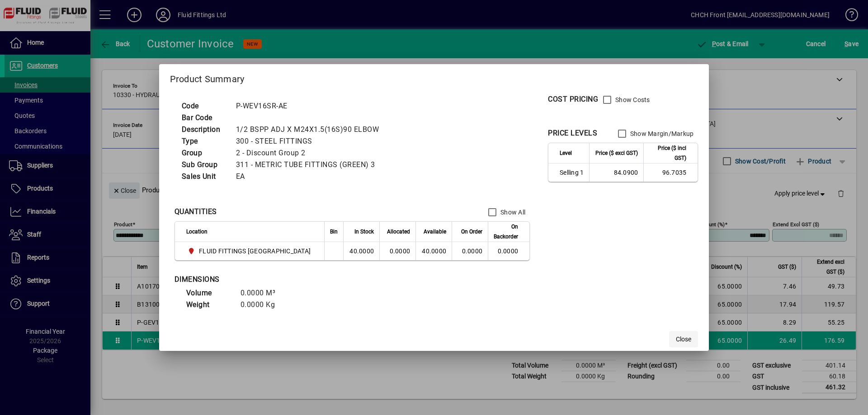  What do you see at coordinates (251, 252) in the screenshot?
I see `span: FLUID FITTINGS CHRISTCHURCH` at bounding box center [251, 252].